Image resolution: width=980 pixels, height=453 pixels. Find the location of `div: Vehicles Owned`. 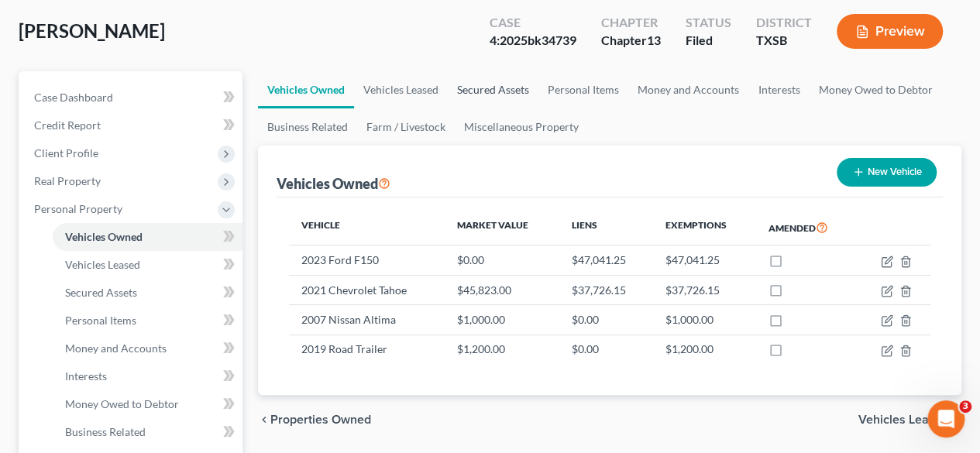

div: Vehicles Owned is located at coordinates (333, 183).